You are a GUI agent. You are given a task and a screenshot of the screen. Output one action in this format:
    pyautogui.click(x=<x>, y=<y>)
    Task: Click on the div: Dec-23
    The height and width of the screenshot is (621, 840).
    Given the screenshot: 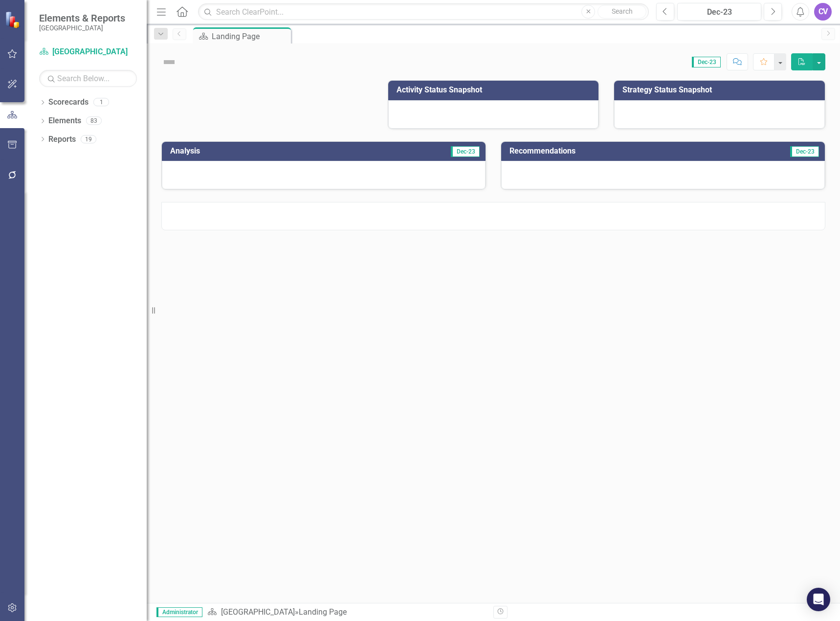 What is the action you would take?
    pyautogui.click(x=719, y=12)
    